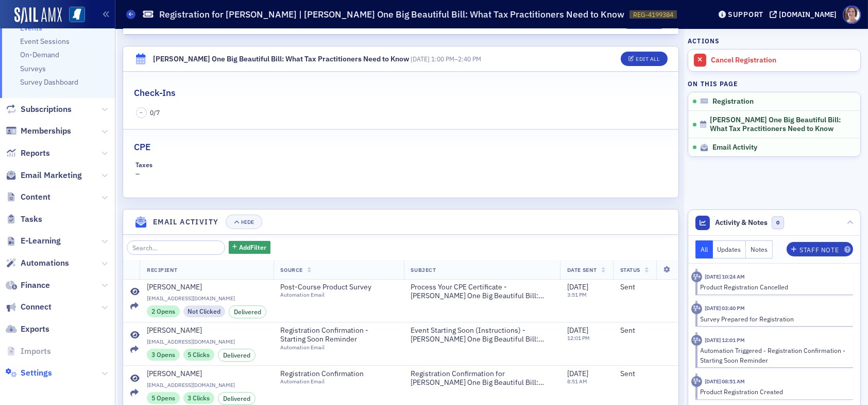 The width and height of the screenshot is (868, 405). What do you see at coordinates (774, 61) in the screenshot?
I see `a: Cancel Registration` at bounding box center [774, 61].